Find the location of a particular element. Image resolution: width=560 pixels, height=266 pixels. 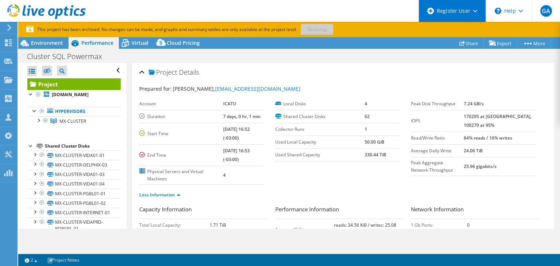

span: Project is located at coordinates (163, 73).